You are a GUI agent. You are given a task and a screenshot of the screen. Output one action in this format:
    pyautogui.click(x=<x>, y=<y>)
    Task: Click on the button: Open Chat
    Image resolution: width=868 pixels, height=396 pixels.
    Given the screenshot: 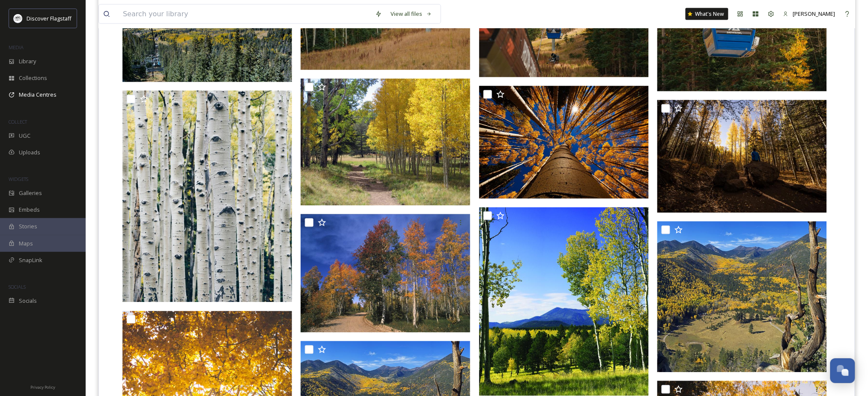 What is the action you would take?
    pyautogui.click(x=842, y=371)
    